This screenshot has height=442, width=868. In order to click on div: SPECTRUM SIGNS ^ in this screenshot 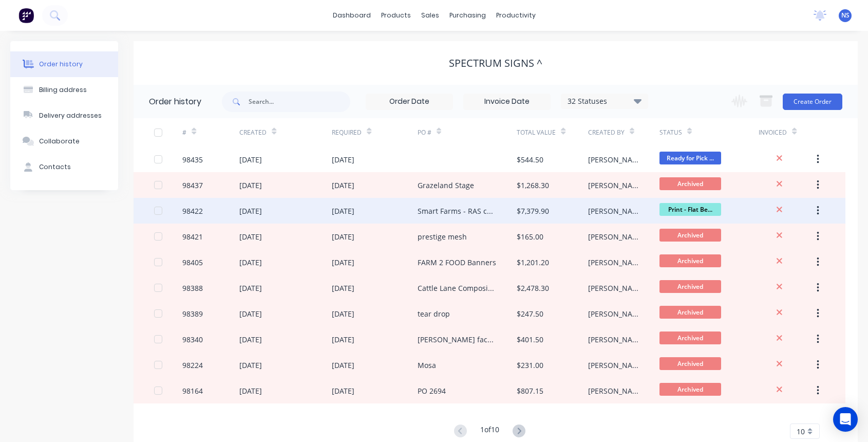, I will do `click(496, 63)`.